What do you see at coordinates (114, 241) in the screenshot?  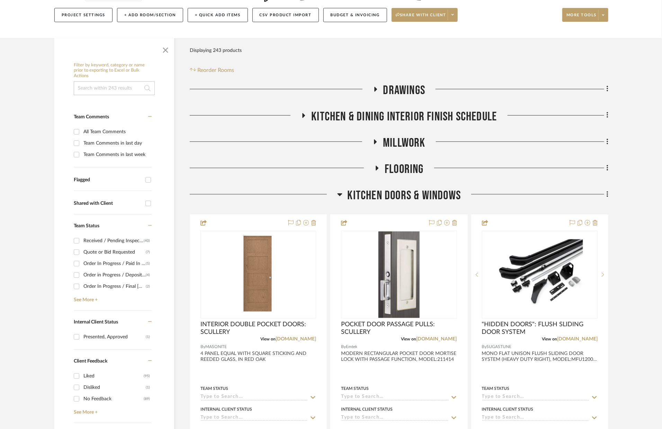 I see `div: Received / Pending Inspection` at bounding box center [114, 241].